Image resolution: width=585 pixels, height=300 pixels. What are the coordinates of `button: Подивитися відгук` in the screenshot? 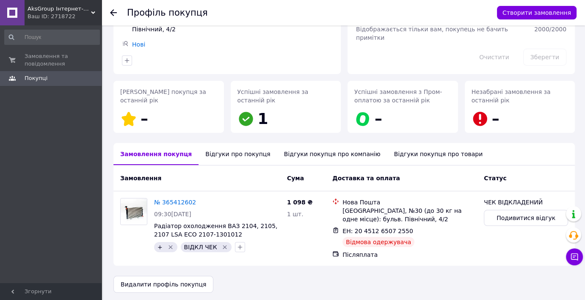 It's located at (526, 218).